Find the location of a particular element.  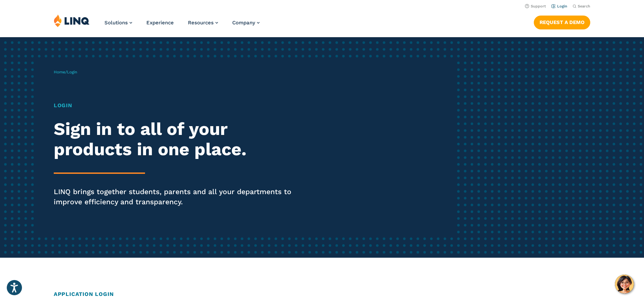

a: Support is located at coordinates (536, 6).